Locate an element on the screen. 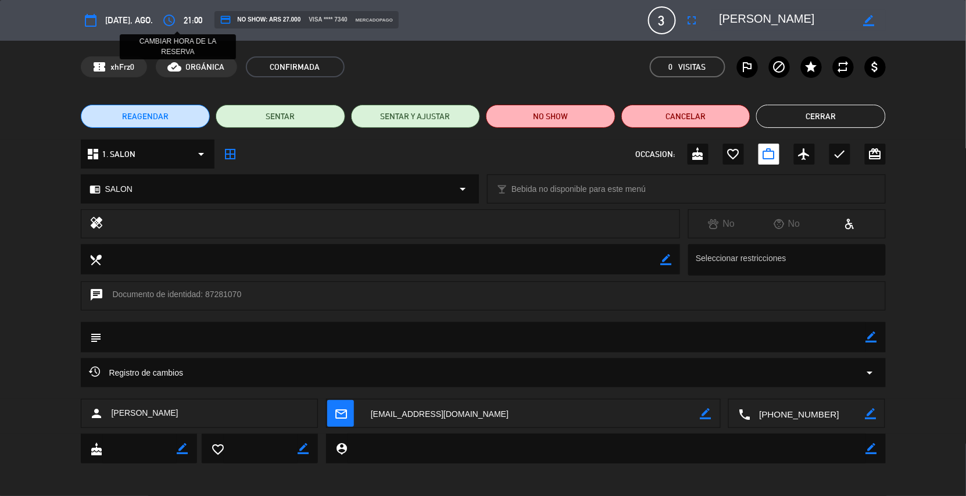  span: NO SHOW: ARS 27.000 is located at coordinates (260, 20).